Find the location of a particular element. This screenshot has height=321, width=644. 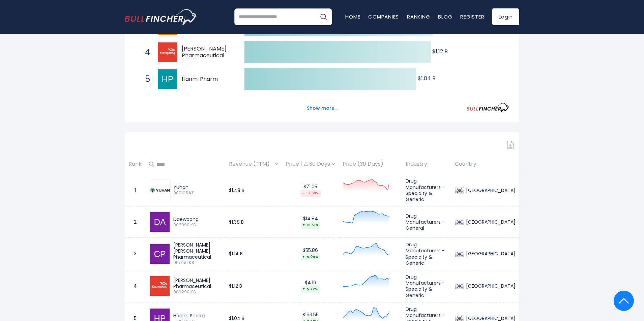

img: Hanmi Pharm is located at coordinates (167, 79).